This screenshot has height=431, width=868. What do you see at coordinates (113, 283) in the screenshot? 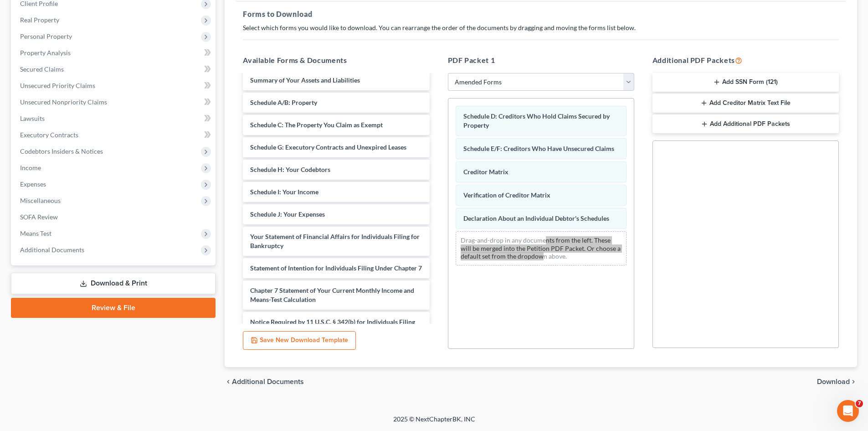
I see `a: Download & Print` at bounding box center [113, 283].